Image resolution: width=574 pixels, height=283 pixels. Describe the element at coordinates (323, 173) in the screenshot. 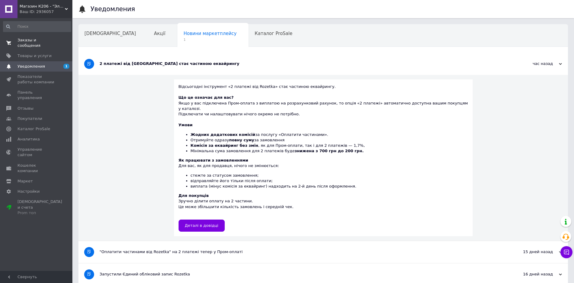

I see `div: Для вас, як для продавця, нічого не змінюється:` at that location.